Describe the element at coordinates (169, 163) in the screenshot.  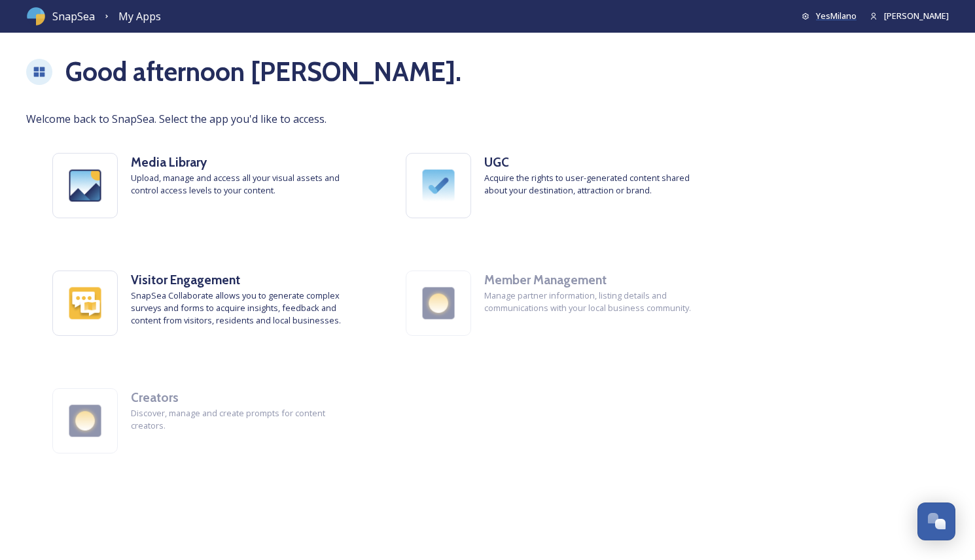
I see `strong: Media Library` at that location.